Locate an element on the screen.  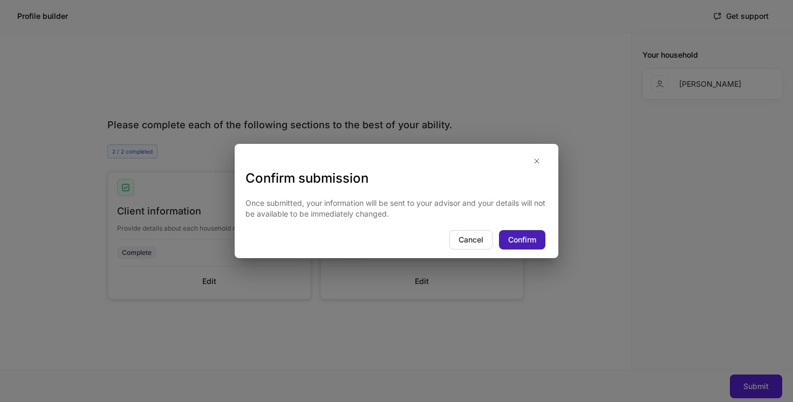
div: Cancel is located at coordinates (471, 240).